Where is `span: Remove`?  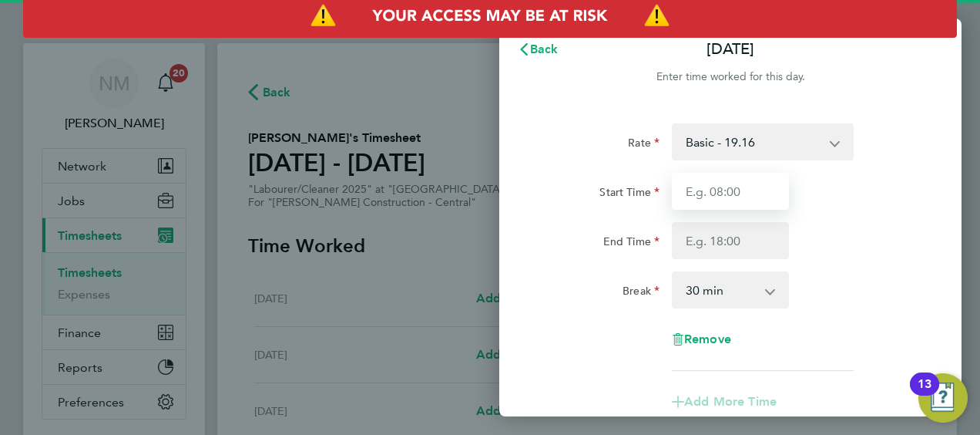 span: Remove is located at coordinates (707, 338).